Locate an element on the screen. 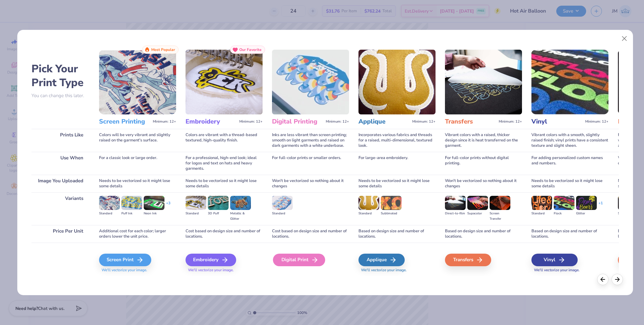 The width and height of the screenshot is (644, 325). img: Applique is located at coordinates (397, 82).